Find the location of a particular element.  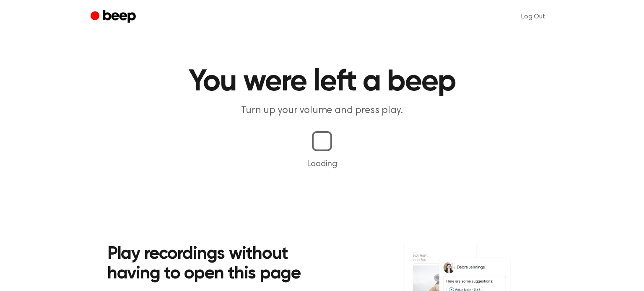

h2: Play recordings without having to open this page is located at coordinates (220, 264).